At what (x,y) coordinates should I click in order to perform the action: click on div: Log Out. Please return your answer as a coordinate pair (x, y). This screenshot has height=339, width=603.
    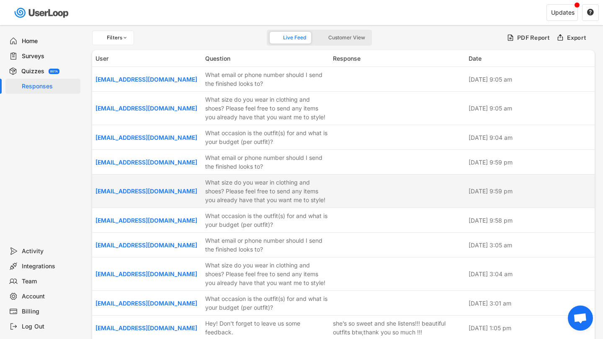
    Looking at the image, I should click on (49, 326).